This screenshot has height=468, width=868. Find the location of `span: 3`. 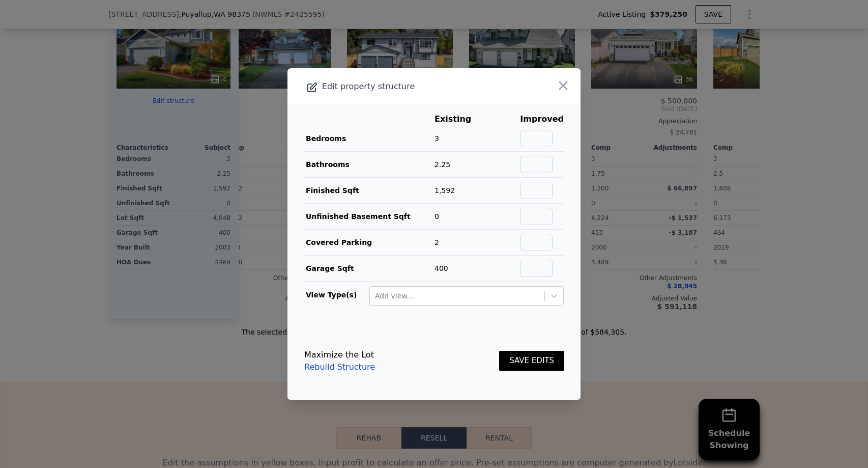

span: 3 is located at coordinates (436, 138).